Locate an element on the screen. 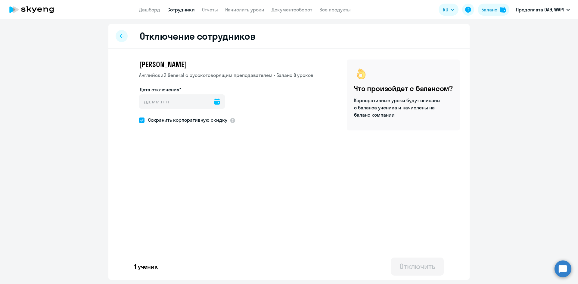 This screenshot has width=578, height=284. h2: Отключение сотрудников is located at coordinates (197, 36).